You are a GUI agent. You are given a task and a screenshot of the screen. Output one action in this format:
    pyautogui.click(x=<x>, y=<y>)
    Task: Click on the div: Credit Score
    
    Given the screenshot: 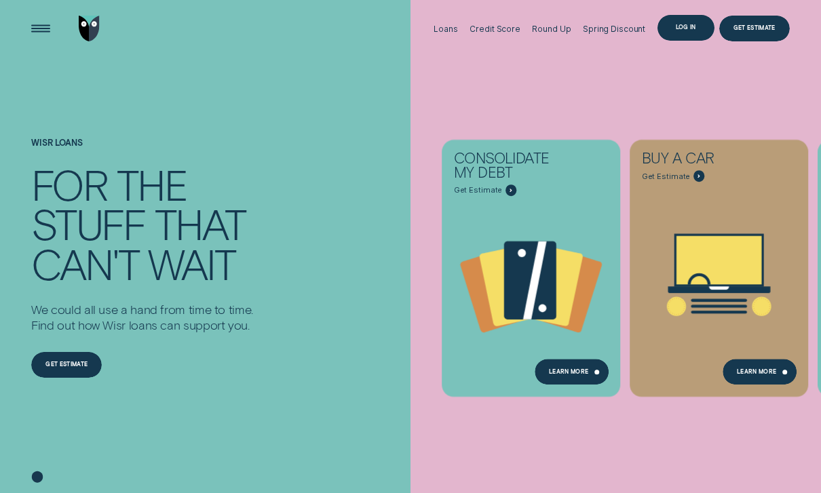 What is the action you would take?
    pyautogui.click(x=495, y=29)
    